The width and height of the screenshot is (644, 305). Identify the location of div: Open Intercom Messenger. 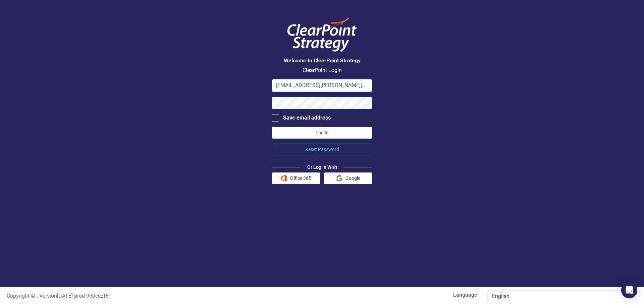
(630, 291).